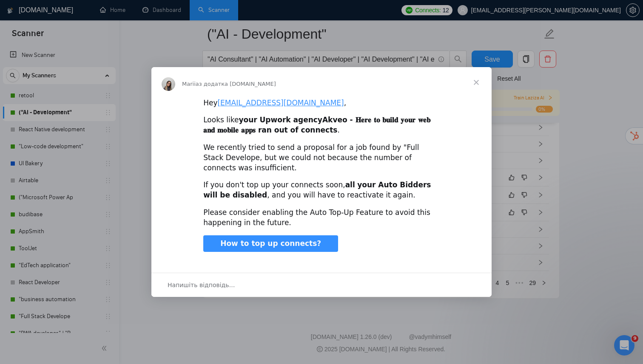  What do you see at coordinates (321, 104) in the screenshot?
I see `div: Hey ,` at bounding box center [321, 104].